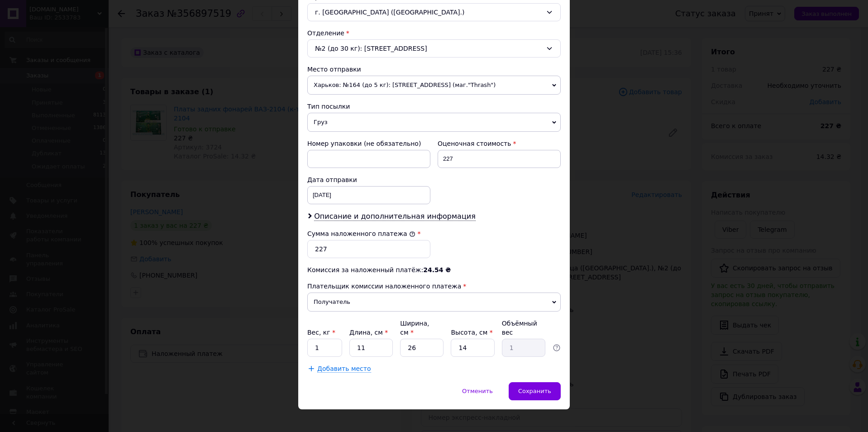  Describe the element at coordinates (369, 144) in the screenshot. I see `div: Номер упаковки (не обязательно)` at that location.